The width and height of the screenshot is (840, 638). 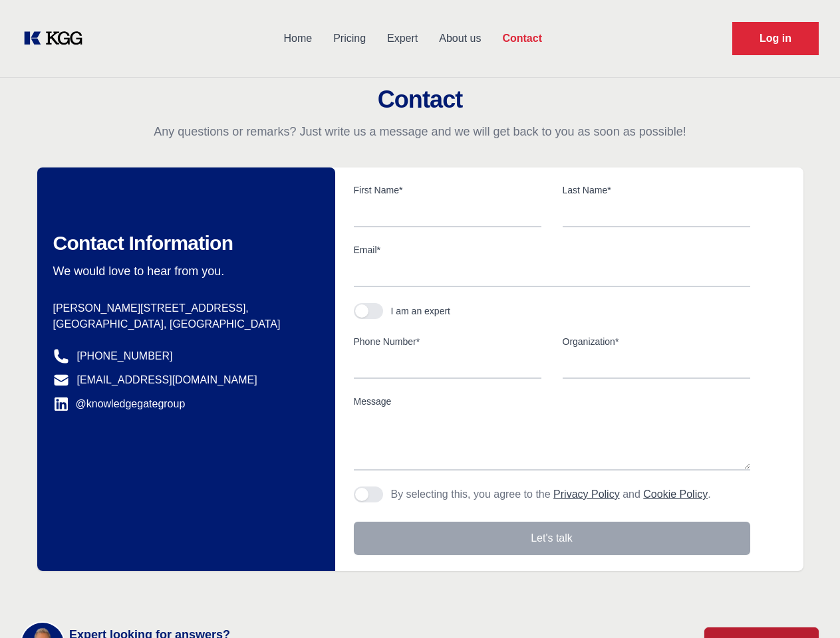 What do you see at coordinates (297, 38) in the screenshot?
I see `a: Home` at bounding box center [297, 38].